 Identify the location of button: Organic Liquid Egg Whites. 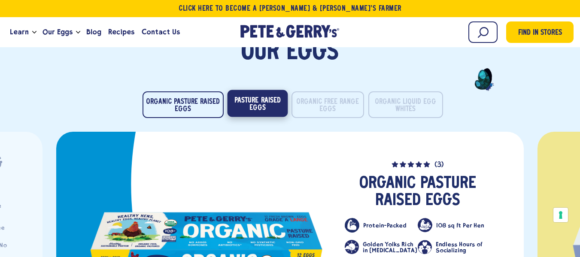
(406, 105).